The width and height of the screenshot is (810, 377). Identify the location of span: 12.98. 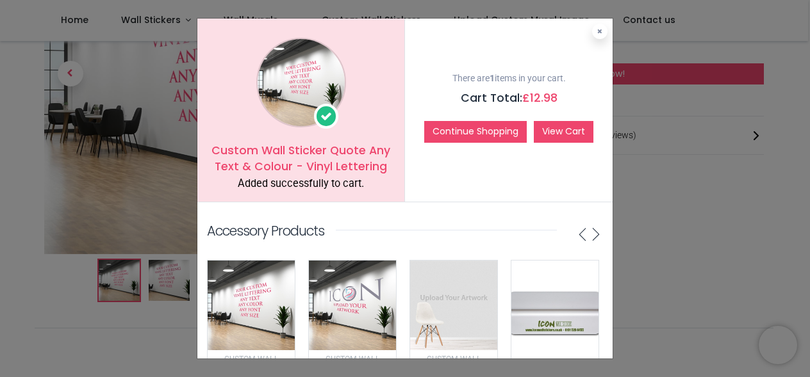
(543, 98).